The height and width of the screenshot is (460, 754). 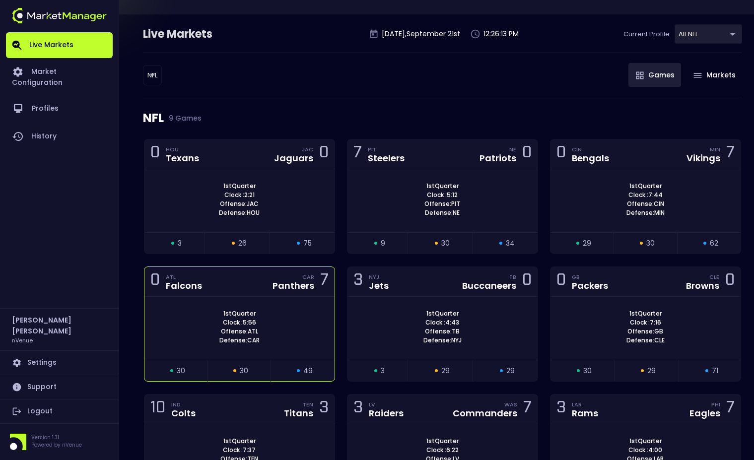 What do you see at coordinates (59, 45) in the screenshot?
I see `a: Live Markets` at bounding box center [59, 45].